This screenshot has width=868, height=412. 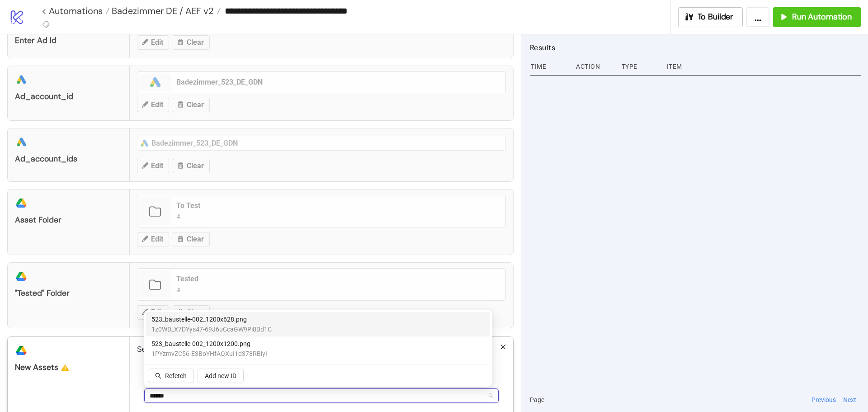 What do you see at coordinates (318, 325) in the screenshot?
I see `div: 523_baustelle-002_1200x628.png` at bounding box center [318, 325].